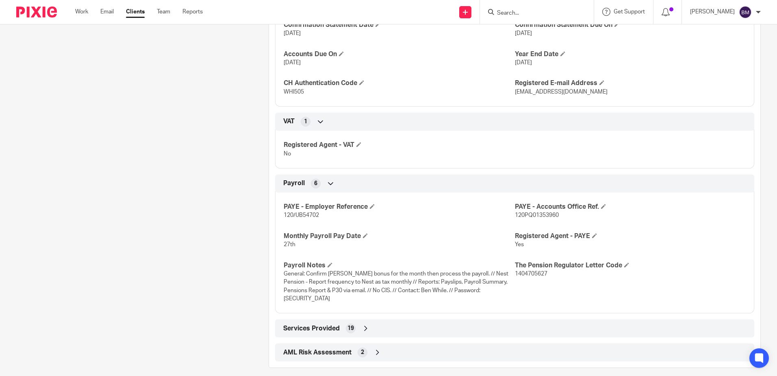 The height and width of the screenshot is (376, 777). I want to click on span: VAT, so click(289, 121).